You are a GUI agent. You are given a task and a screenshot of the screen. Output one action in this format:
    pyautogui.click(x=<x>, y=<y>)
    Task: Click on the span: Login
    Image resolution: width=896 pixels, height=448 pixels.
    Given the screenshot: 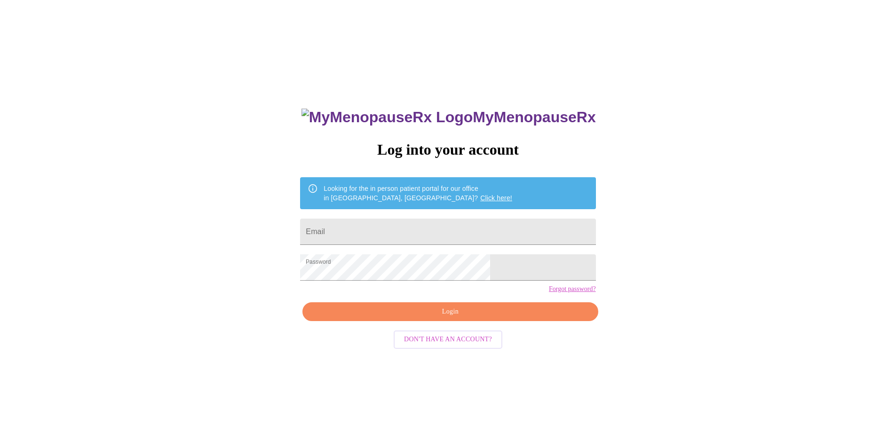 What is the action you would take?
    pyautogui.click(x=450, y=312)
    